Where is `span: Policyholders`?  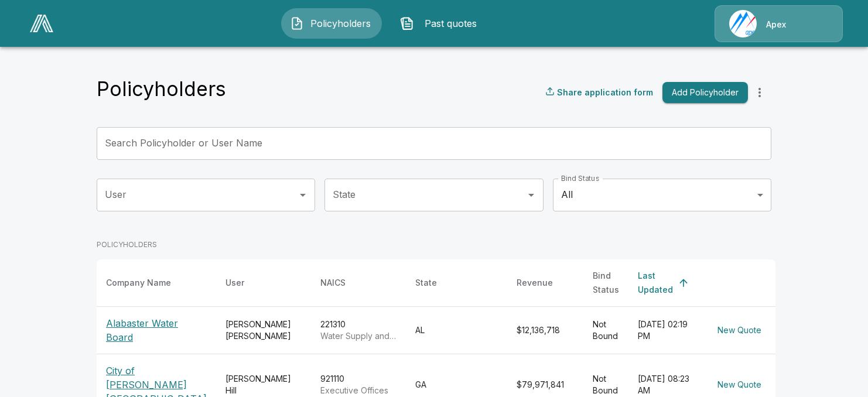 span: Policyholders is located at coordinates (341, 23).